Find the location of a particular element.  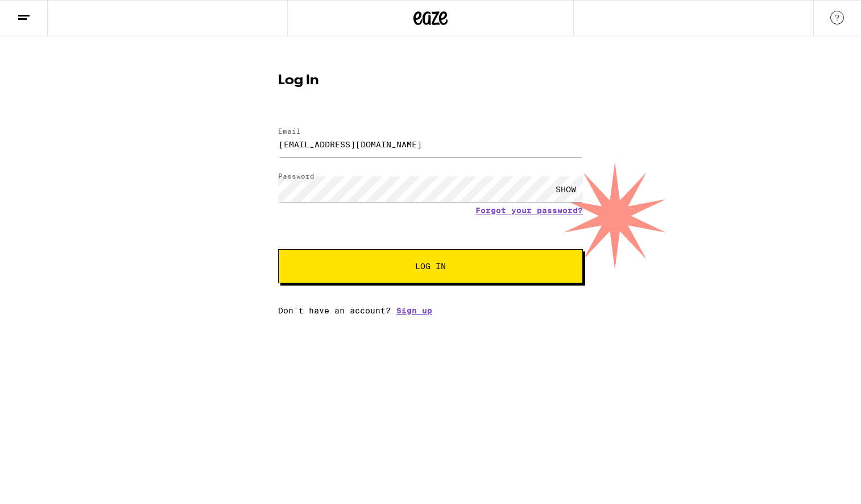

a: Sign up is located at coordinates (414, 311).